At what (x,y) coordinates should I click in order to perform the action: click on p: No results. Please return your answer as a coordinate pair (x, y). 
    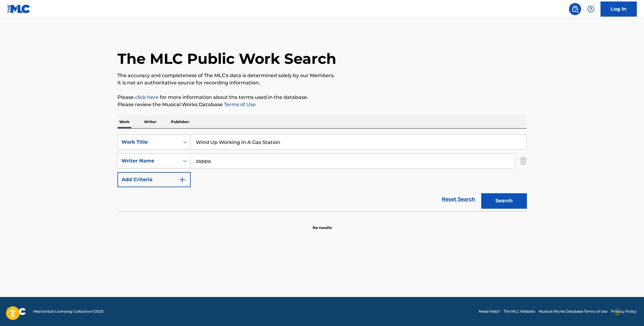
    Looking at the image, I should click on (322, 224).